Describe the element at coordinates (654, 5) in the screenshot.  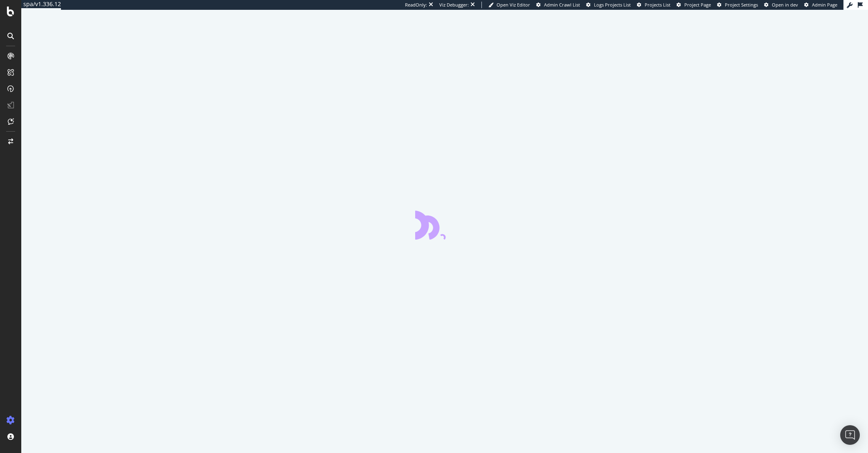
I see `a: Projects List` at that location.